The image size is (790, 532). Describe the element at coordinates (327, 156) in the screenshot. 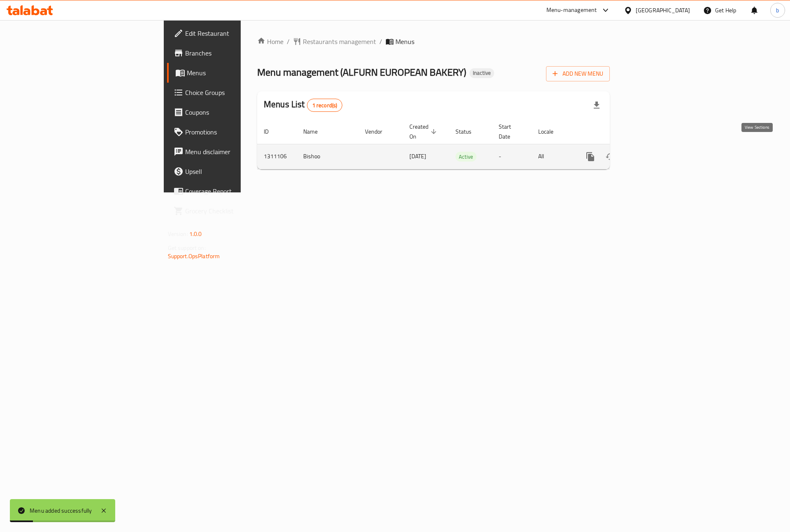

I see `td: Bishoo` at that location.